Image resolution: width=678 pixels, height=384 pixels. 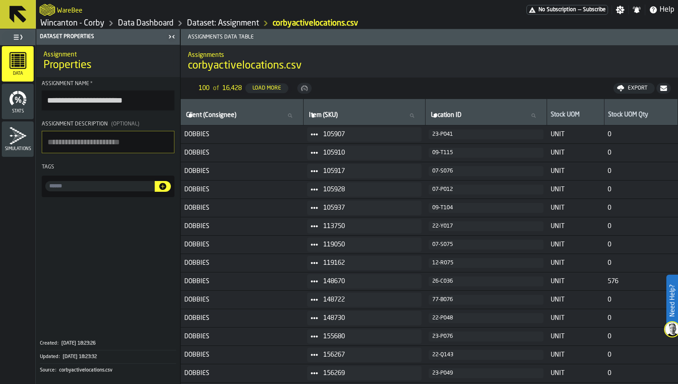 I want to click on button: button-26-C036, so click(x=486, y=282).